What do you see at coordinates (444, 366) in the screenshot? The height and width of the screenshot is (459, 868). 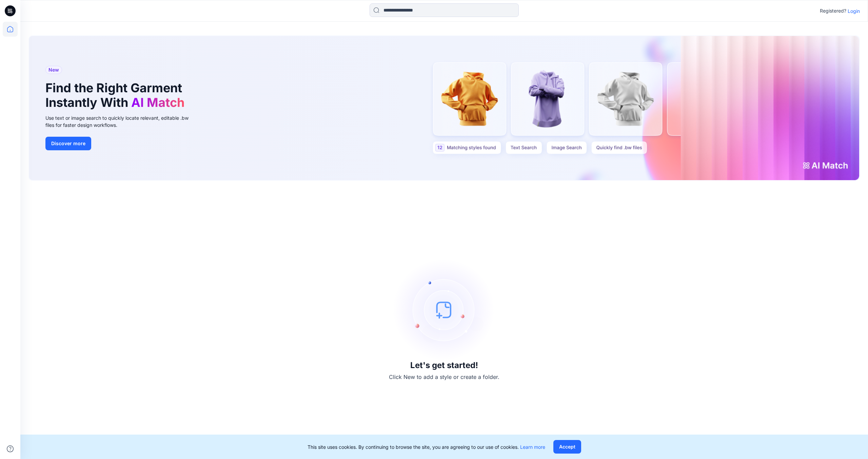 I see `h3: Let's get started!` at bounding box center [444, 366].